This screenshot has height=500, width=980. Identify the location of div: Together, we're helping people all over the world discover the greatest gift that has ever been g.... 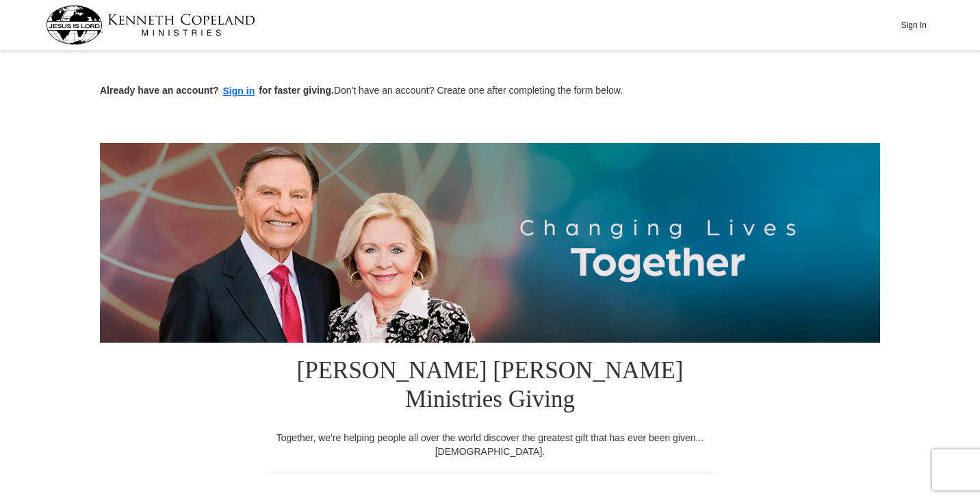
(490, 444).